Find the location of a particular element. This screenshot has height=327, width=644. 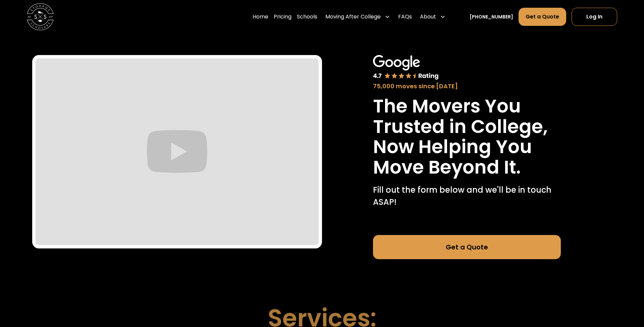

img: Google 4.7 star rating is located at coordinates (406, 68).